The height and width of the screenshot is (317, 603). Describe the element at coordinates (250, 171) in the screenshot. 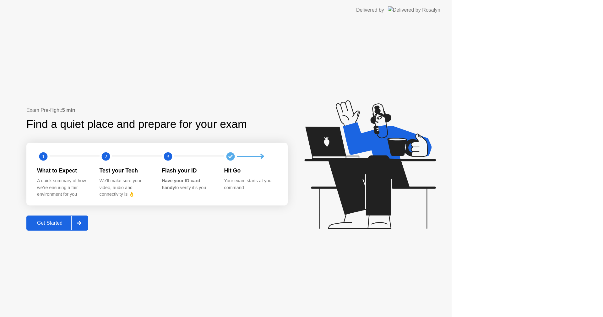

I see `div: Hit Go` at that location.